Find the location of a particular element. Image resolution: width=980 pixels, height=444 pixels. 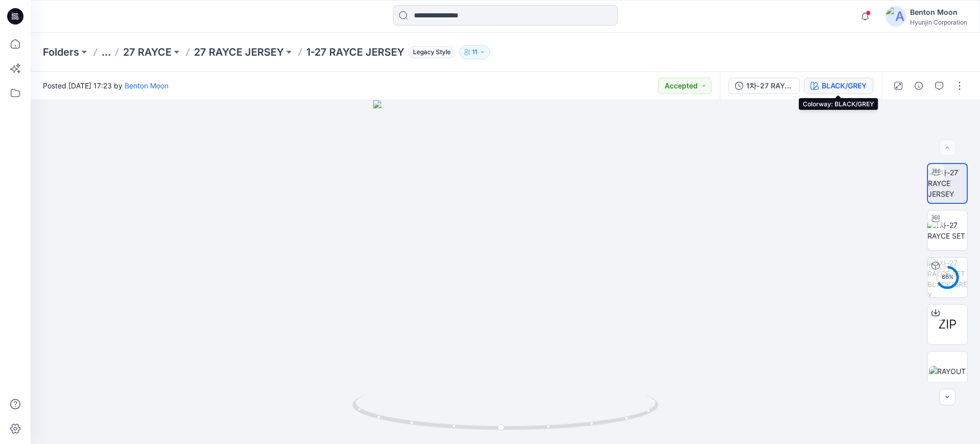

img: 1차-27 RAYCE SET BLACK/GREY is located at coordinates (947, 277).